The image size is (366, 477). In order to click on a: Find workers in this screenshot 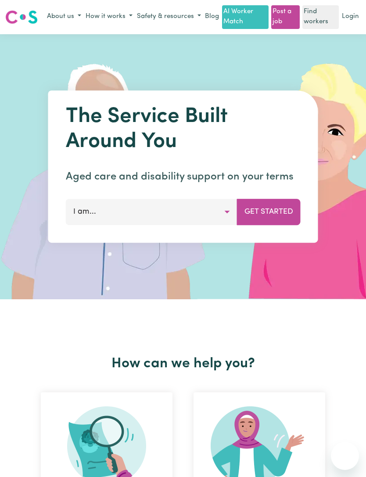, I will do `click(321, 17)`.